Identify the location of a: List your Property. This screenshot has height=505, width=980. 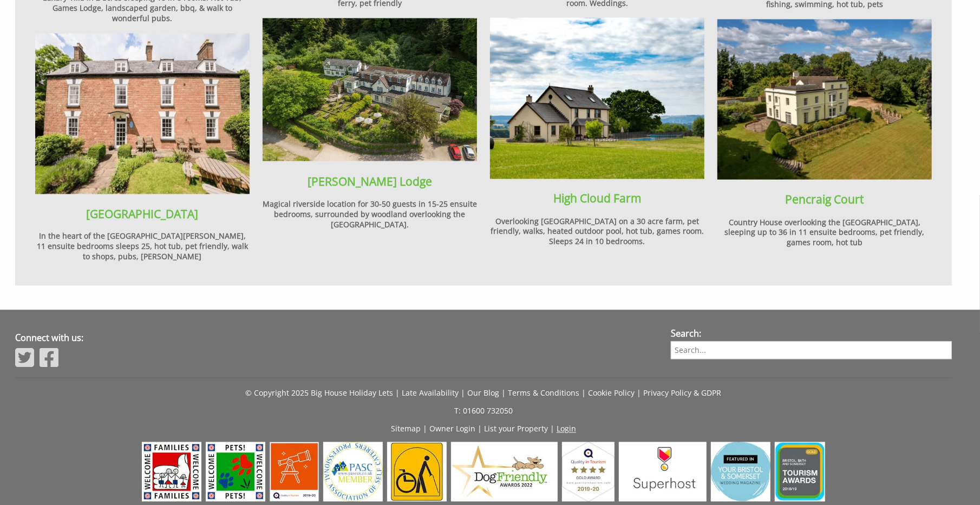
(516, 428).